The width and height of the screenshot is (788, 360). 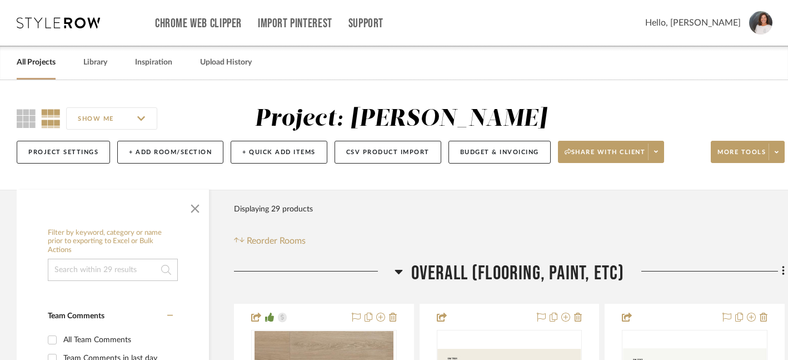 What do you see at coordinates (273, 209) in the screenshot?
I see `div: Displaying 29 products` at bounding box center [273, 209].